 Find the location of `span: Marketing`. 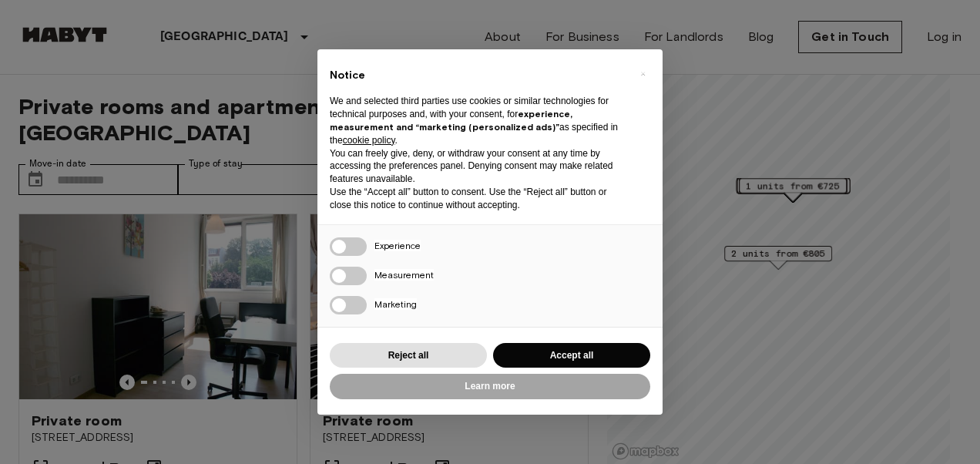

span: Marketing is located at coordinates (395, 304).